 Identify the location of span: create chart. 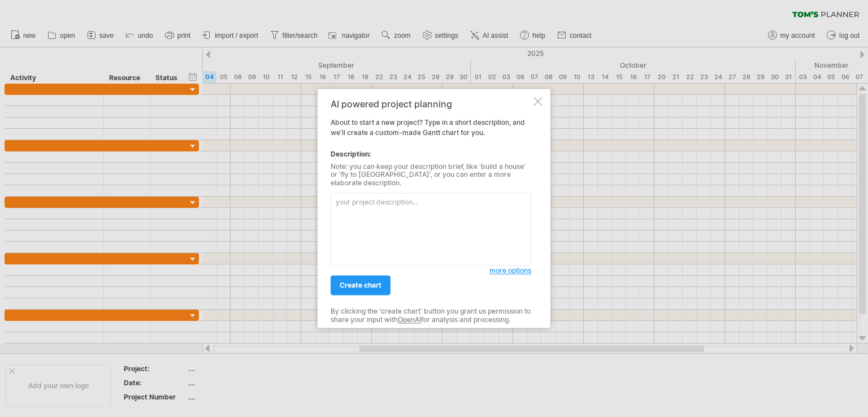
(360, 286).